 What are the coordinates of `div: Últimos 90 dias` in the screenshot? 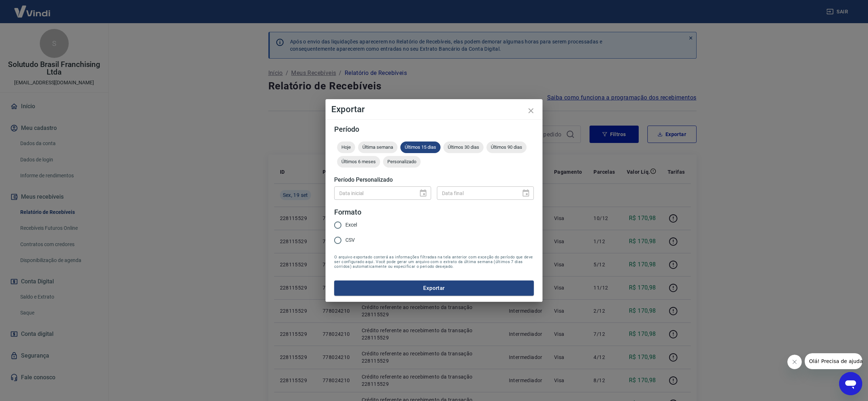 It's located at (506, 147).